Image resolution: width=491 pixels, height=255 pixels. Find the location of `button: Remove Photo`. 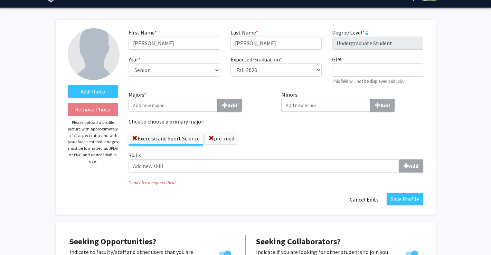

button: Remove Photo is located at coordinates (93, 109).